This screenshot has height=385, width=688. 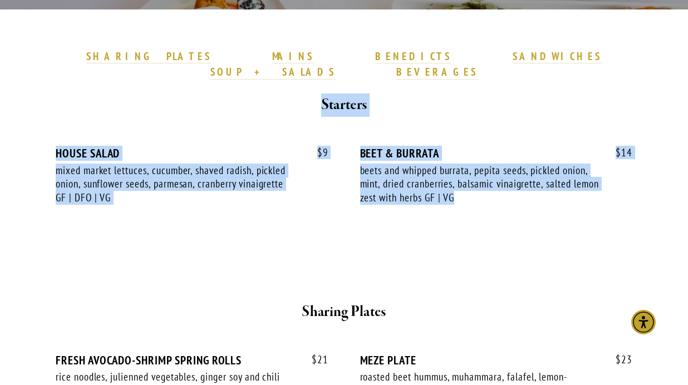 I want to click on a: SOUP + SALADS, so click(x=273, y=72).